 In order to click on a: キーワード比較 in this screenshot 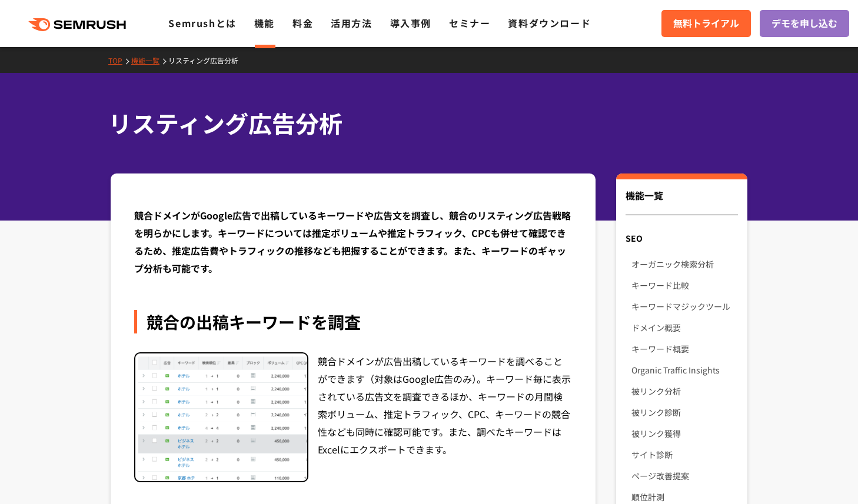, I will do `click(684, 285)`.